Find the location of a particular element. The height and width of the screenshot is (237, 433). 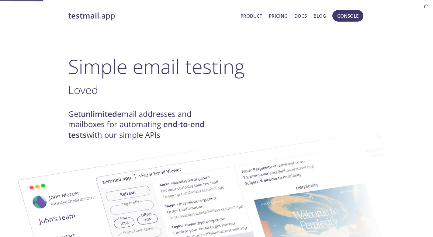

h1: Simple email testing is located at coordinates (216, 66).